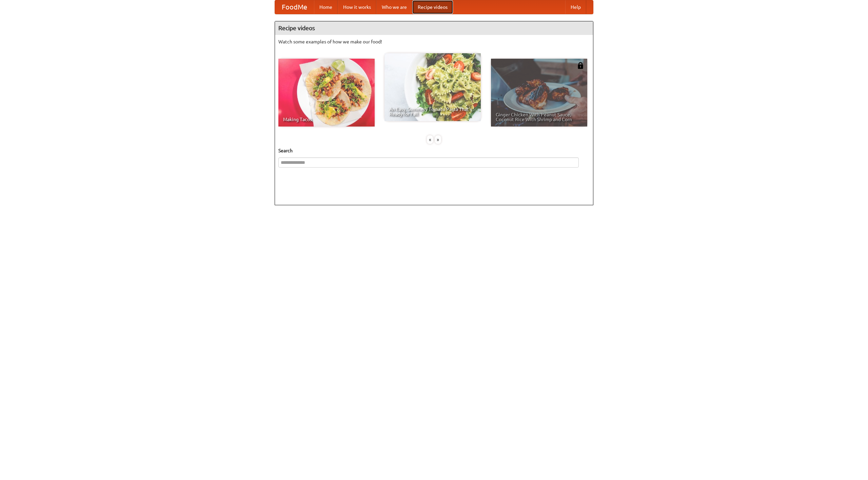  I want to click on a: Recipe videos, so click(432, 7).